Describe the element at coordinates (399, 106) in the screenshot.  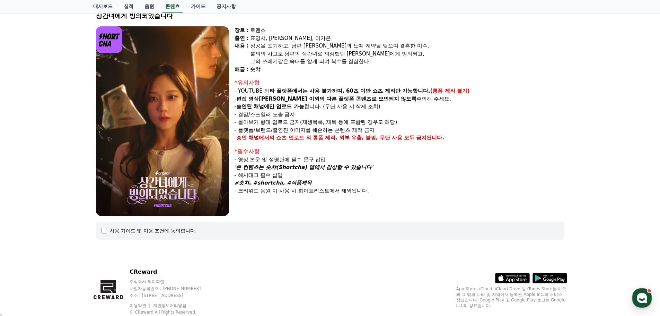
I see `p: - 합니다. (무단 사용 시 삭제 조치)` at that location.